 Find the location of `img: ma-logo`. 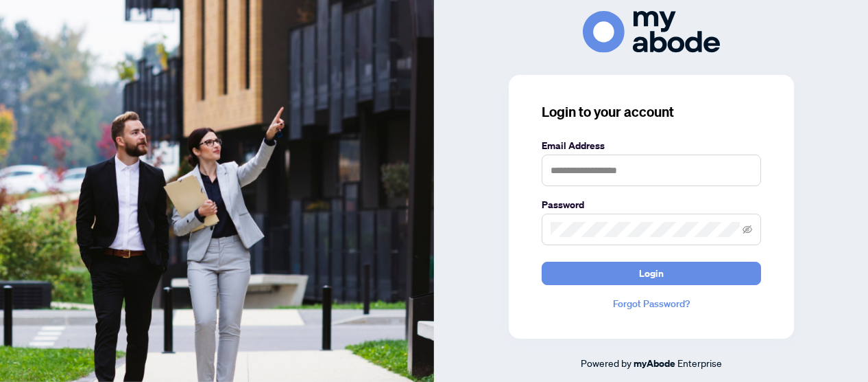

img: ma-logo is located at coordinates (651, 31).